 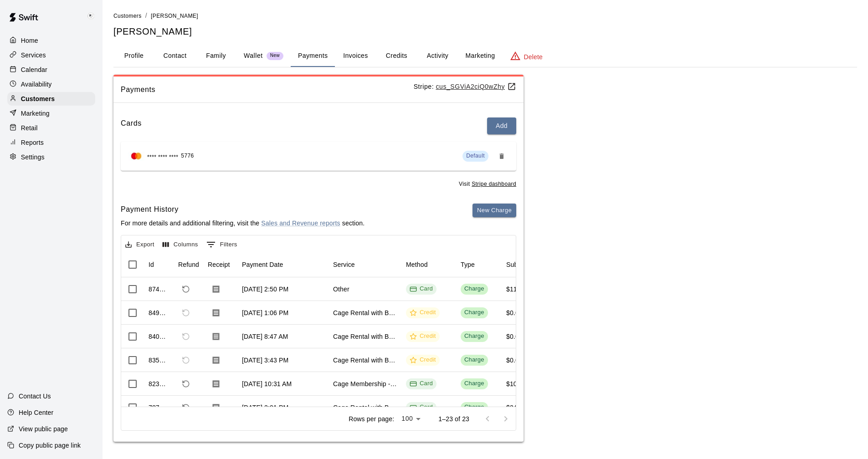 What do you see at coordinates (502, 156) in the screenshot?
I see `button: Remove` at bounding box center [502, 156].